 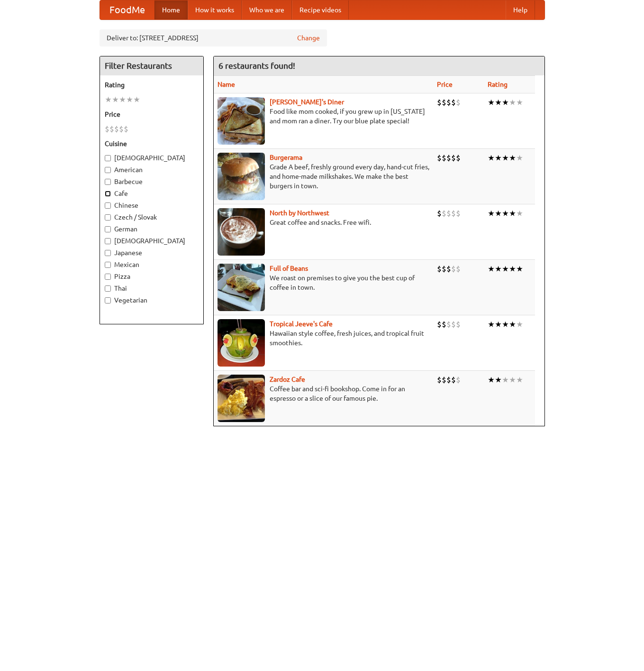 I want to click on a: Recipe videos, so click(x=320, y=10).